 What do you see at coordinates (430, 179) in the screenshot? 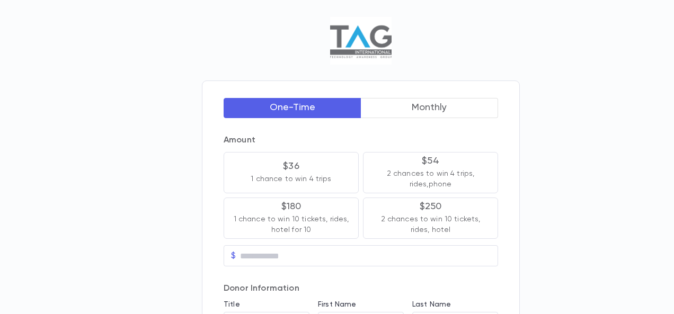
I see `p: 2 chances to win 4 trips, rides,phone` at bounding box center [430, 179].